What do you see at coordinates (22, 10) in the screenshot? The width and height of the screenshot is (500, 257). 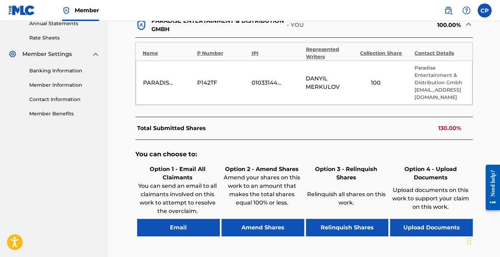 I see `img: MLC Logo` at bounding box center [22, 10].